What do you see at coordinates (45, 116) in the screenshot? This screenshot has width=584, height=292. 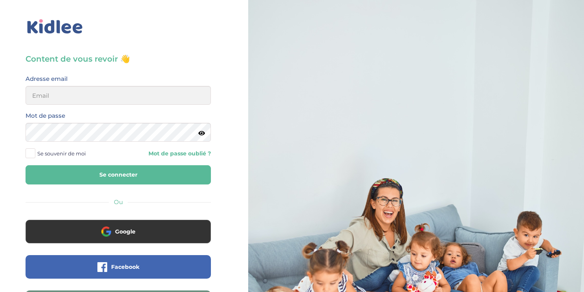 I see `label: Mot de passe` at bounding box center [45, 116].